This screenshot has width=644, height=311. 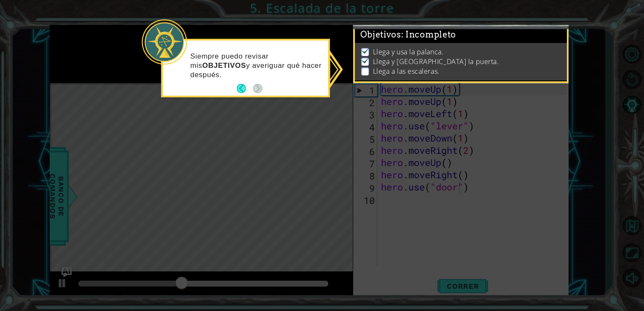 I want to click on span: Objetivos, so click(x=409, y=35).